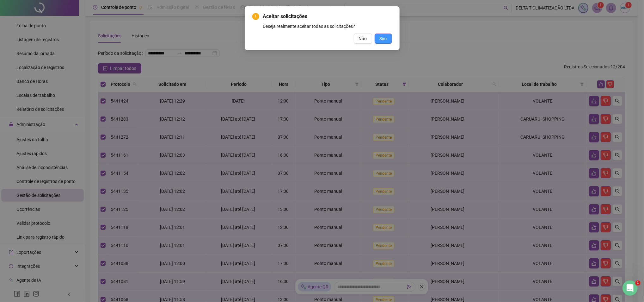  Describe the element at coordinates (256, 16) in the screenshot. I see `span: exclamation-circle` at that location.